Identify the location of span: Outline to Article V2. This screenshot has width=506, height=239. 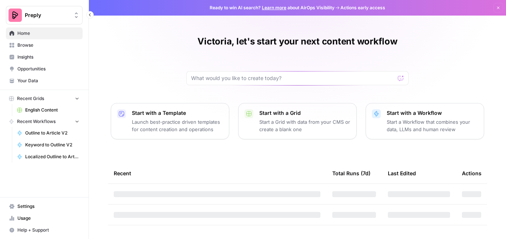
(52, 133).